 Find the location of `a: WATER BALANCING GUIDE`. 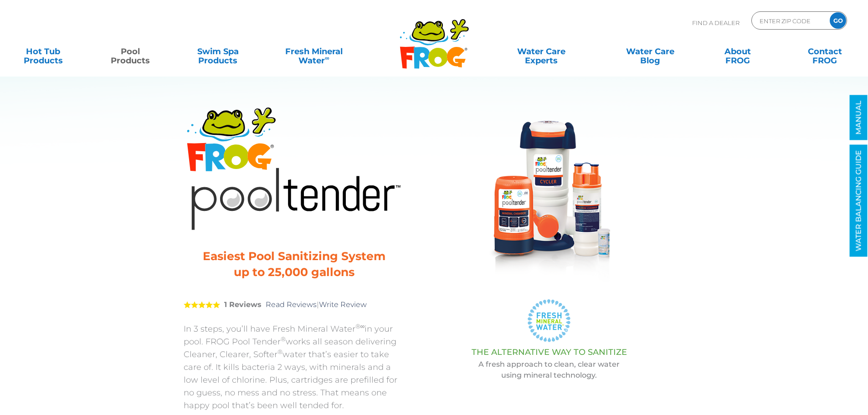

a: WATER BALANCING GUIDE is located at coordinates (858, 201).